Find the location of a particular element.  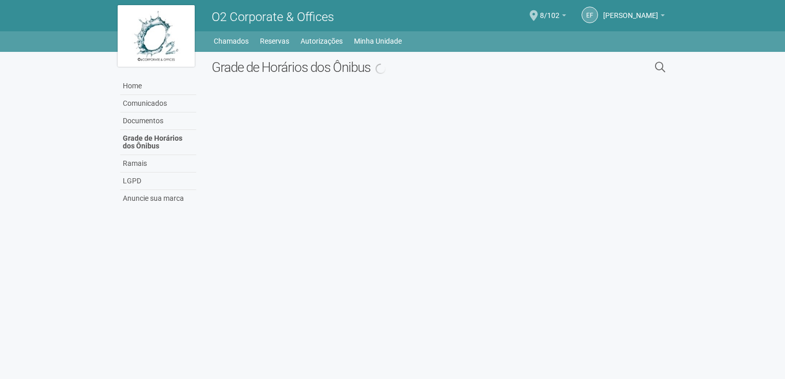

a: EF is located at coordinates (590, 15).